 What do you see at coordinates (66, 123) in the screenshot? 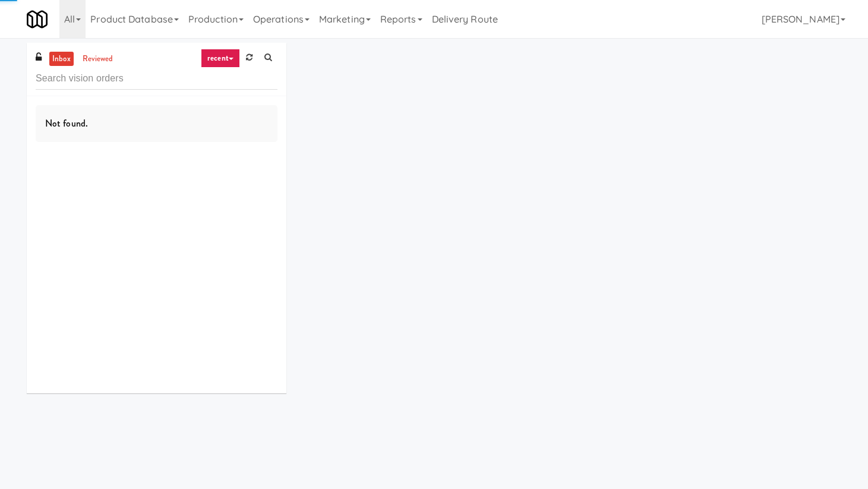
I see `span: Not found.` at bounding box center [66, 123].